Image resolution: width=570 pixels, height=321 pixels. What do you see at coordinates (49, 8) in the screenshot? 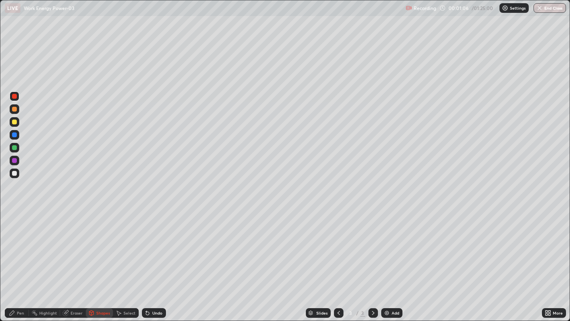
I see `p: Work Energy Power-03` at bounding box center [49, 8].